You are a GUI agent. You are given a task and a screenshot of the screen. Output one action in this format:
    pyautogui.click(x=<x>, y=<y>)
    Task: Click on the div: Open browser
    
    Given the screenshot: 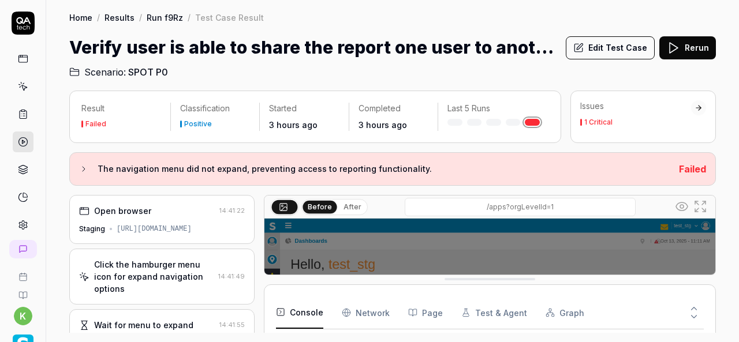 What is the action you would take?
    pyautogui.click(x=122, y=211)
    